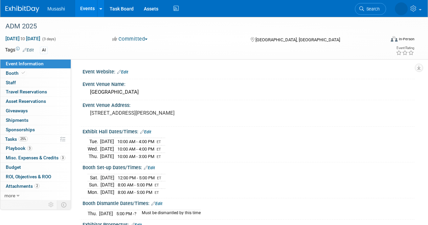  Describe the element at coordinates (13, 167) in the screenshot. I see `span: Budget` at that location.